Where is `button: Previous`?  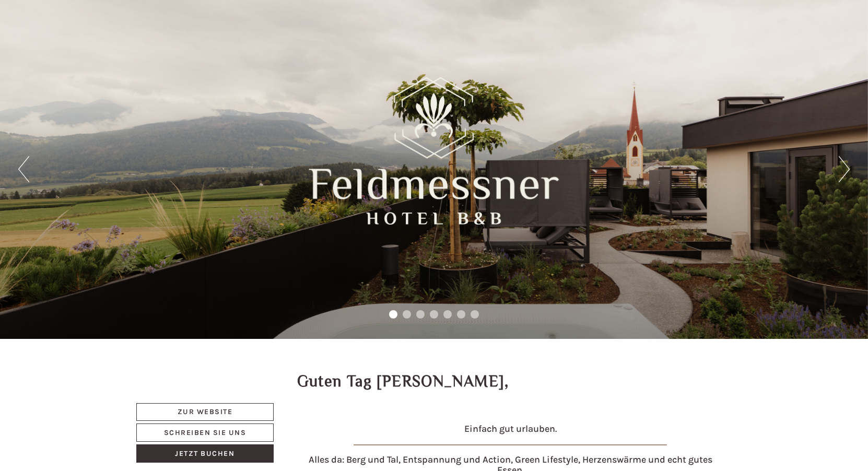
button: Previous is located at coordinates (23, 169).